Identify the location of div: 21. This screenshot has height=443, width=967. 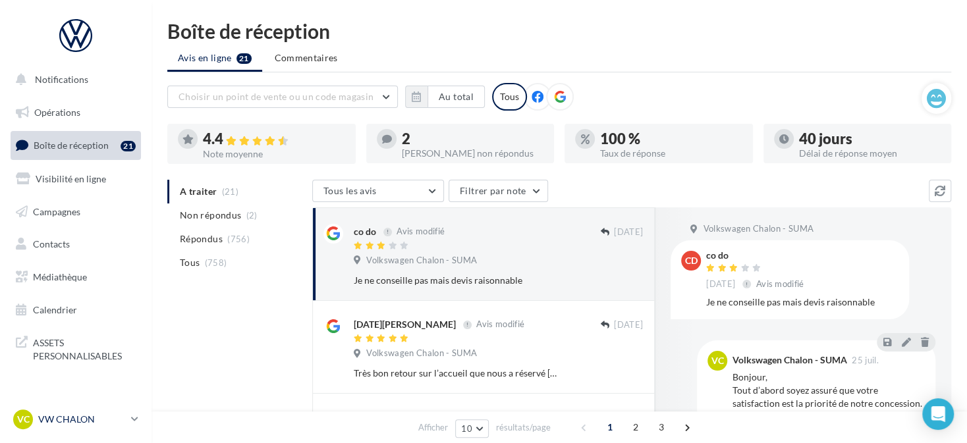
(128, 146).